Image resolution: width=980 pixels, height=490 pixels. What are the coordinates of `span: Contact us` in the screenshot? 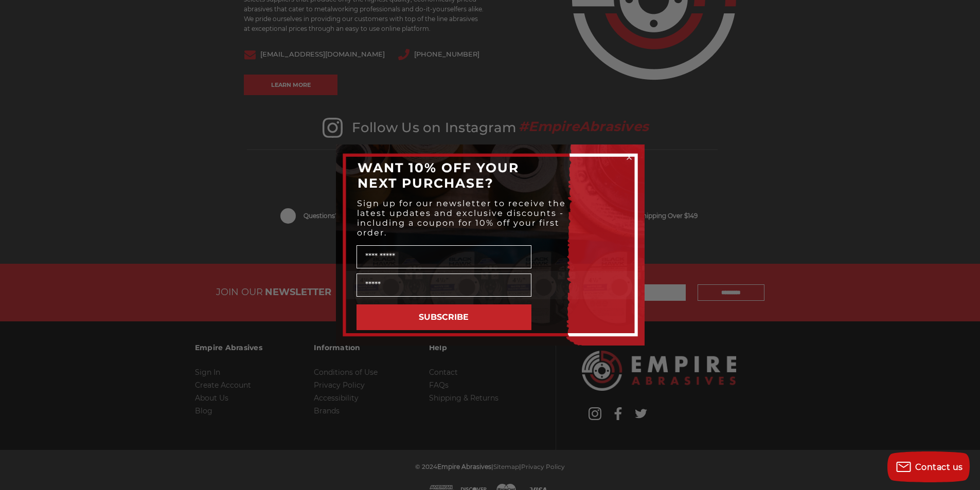 It's located at (938, 467).